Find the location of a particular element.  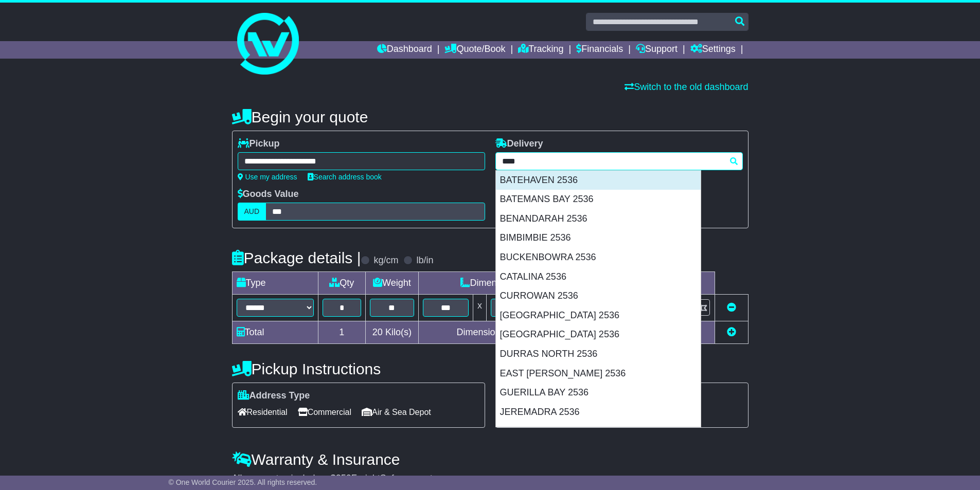

label: lb/in is located at coordinates (425, 260).